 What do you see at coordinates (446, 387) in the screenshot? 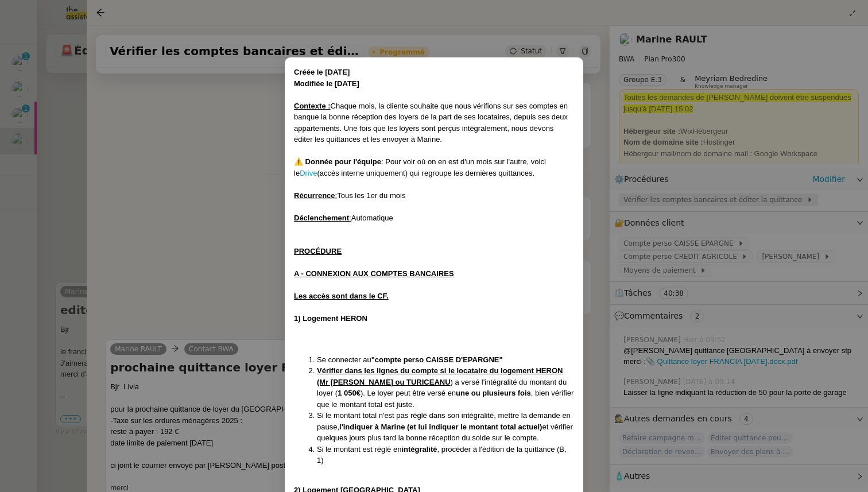
I see `li: ) a versé l'intégralité du montant du loyer ( ). Le loyer peut être versé en , bien vérifier que ...` at bounding box center [446, 387].